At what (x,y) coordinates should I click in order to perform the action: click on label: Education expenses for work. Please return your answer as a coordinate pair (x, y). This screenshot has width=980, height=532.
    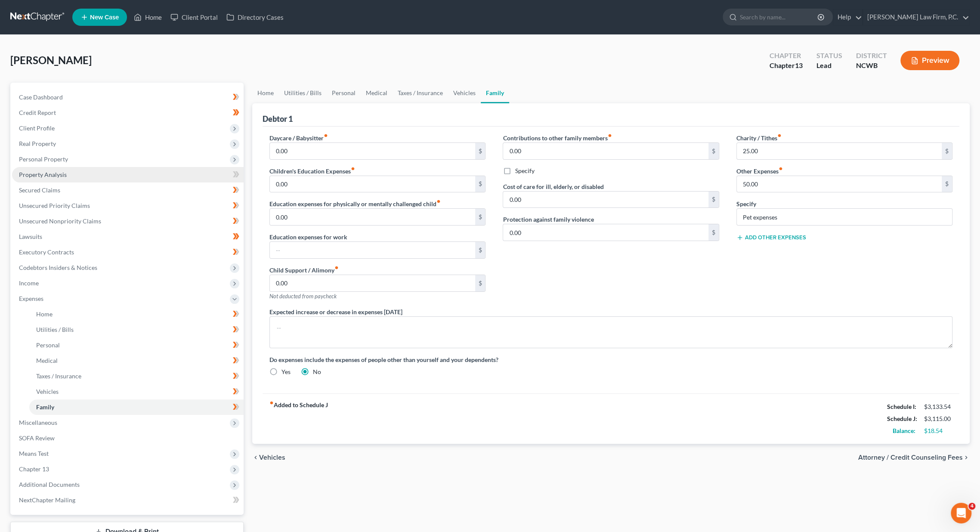
    Looking at the image, I should click on (308, 236).